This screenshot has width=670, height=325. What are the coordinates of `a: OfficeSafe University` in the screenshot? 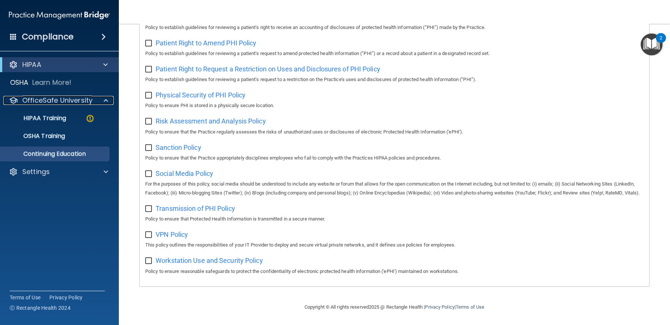 It's located at (58, 100).